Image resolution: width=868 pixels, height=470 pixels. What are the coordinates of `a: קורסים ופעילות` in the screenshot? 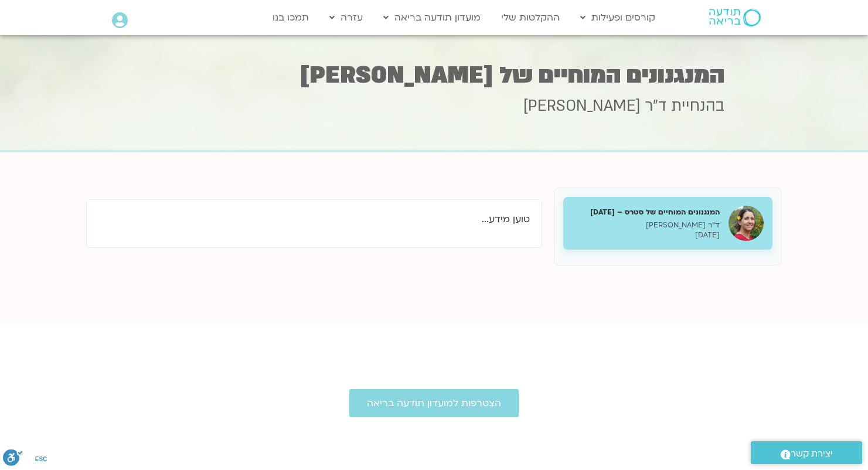 It's located at (617, 17).